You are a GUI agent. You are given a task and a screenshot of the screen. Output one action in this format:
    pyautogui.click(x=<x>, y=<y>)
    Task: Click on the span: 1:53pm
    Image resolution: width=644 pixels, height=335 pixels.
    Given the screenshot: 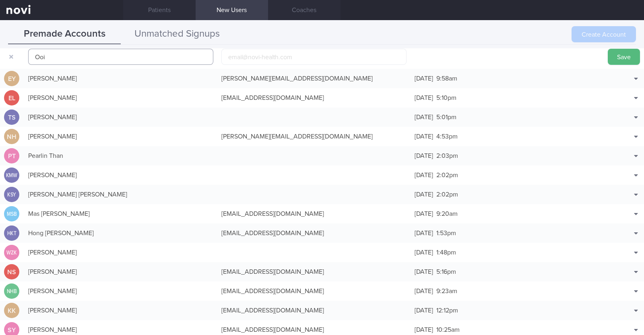 What is the action you would take?
    pyautogui.click(x=446, y=233)
    